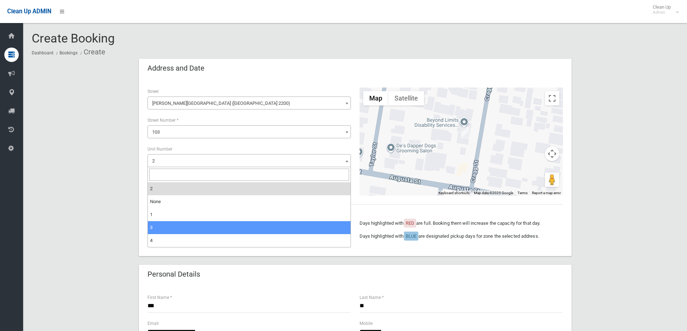 The height and width of the screenshot is (331, 687). Describe the element at coordinates (461, 224) in the screenshot. I see `p: Days highlighted with are full. Booking them will increase the capacity for that day.` at that location.